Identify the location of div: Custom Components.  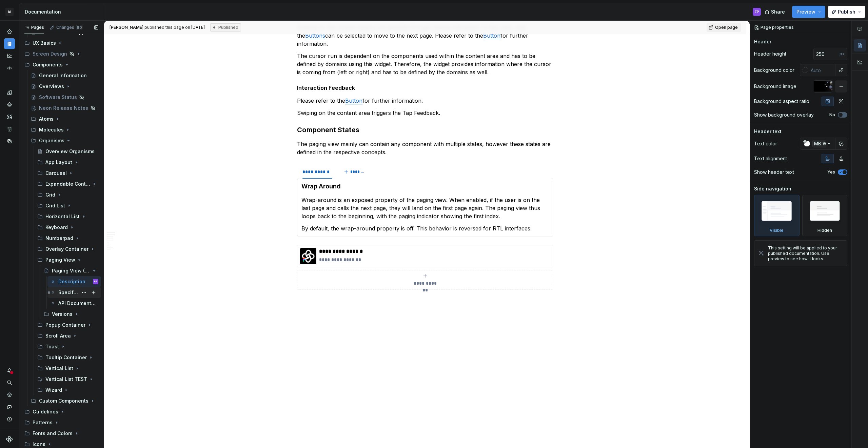
(64, 400).